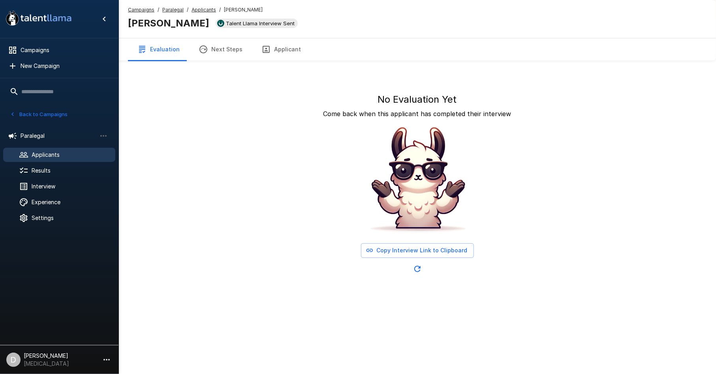 The image size is (716, 374). What do you see at coordinates (418, 100) in the screenshot?
I see `h5: No Evaluation Yet` at bounding box center [418, 100].